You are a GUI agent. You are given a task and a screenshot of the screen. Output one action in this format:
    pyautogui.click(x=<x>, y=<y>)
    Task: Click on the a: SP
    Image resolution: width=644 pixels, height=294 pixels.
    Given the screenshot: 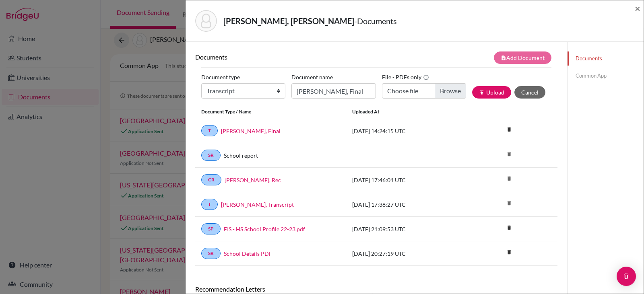 What is the action you would take?
    pyautogui.click(x=211, y=229)
    